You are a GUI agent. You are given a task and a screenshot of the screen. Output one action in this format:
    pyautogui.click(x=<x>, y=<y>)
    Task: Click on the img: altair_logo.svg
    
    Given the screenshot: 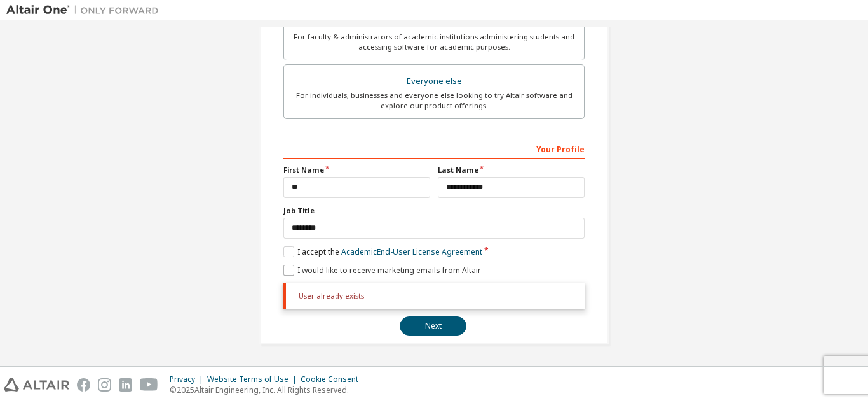 What is the action you would take?
    pyautogui.click(x=36, y=384)
    